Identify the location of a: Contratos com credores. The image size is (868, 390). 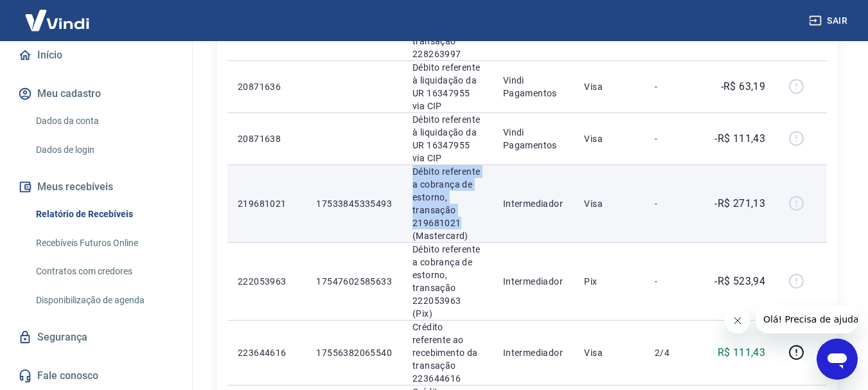
(103, 271).